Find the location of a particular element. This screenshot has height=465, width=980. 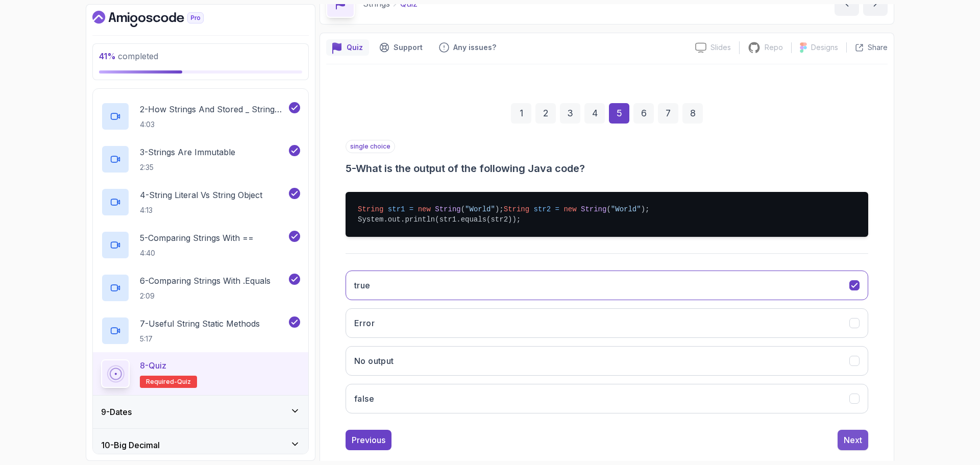

h3: true is located at coordinates (362, 285).